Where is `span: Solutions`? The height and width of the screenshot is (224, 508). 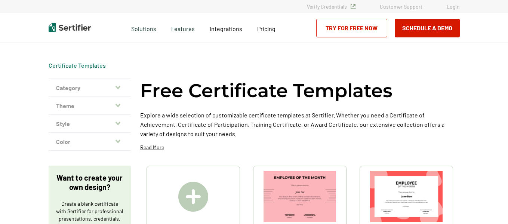
span: Solutions is located at coordinates (143, 28).